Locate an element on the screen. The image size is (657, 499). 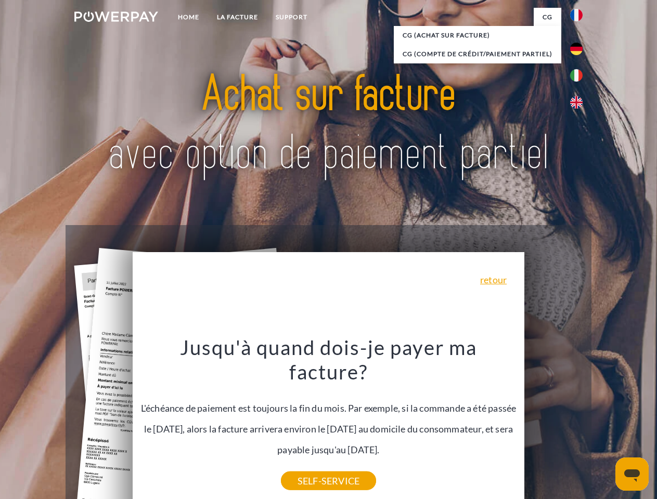
h3: Jusqu'à quand dois-je payer ma facture? is located at coordinates (329, 360).